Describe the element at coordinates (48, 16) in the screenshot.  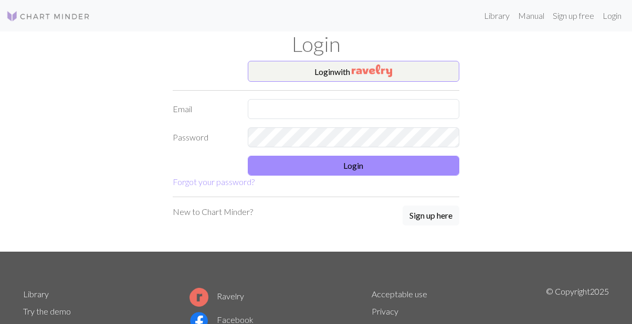
I see `img: Logo` at that location.